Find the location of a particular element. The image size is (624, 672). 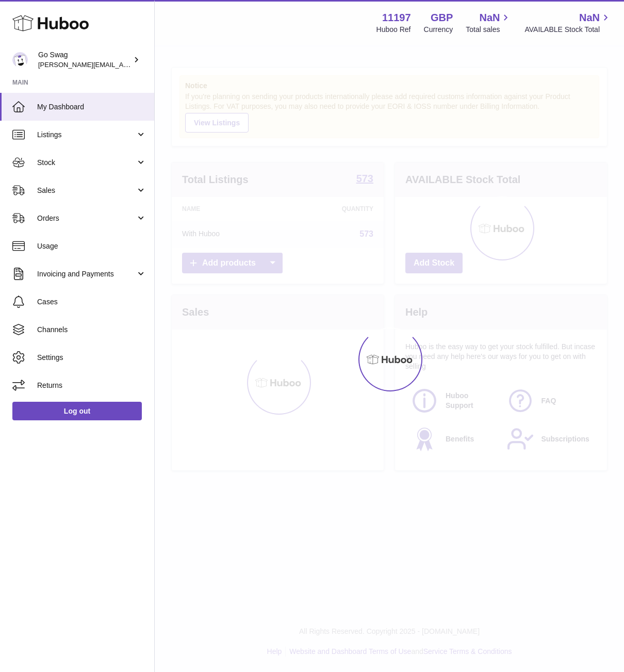

strong: 11197 is located at coordinates (397, 17).